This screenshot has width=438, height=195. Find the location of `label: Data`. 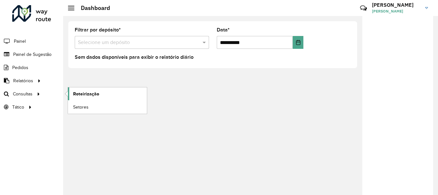

label: Data is located at coordinates (223, 30).